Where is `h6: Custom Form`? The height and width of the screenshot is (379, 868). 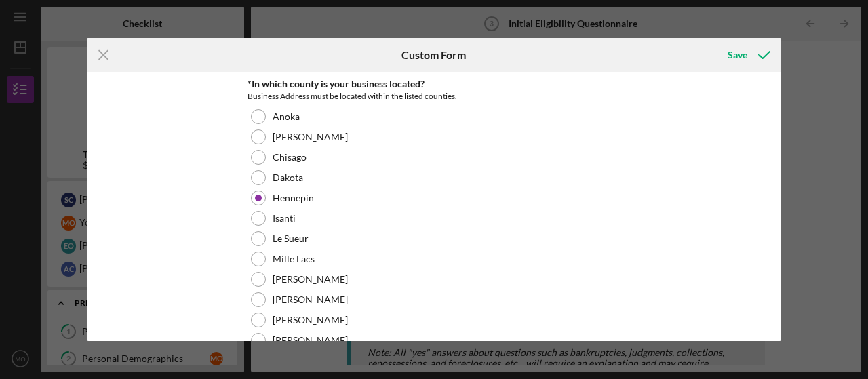
h6: Custom Form is located at coordinates (433, 55).